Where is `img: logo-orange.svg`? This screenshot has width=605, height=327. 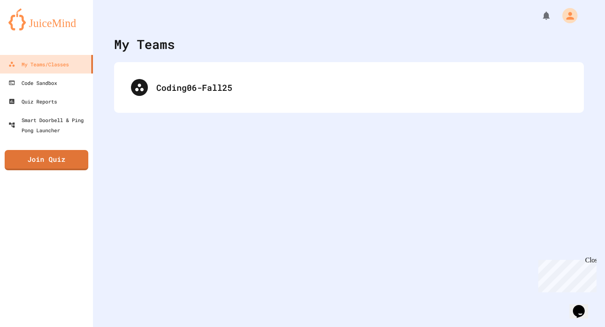 img: logo-orange.svg is located at coordinates (46, 19).